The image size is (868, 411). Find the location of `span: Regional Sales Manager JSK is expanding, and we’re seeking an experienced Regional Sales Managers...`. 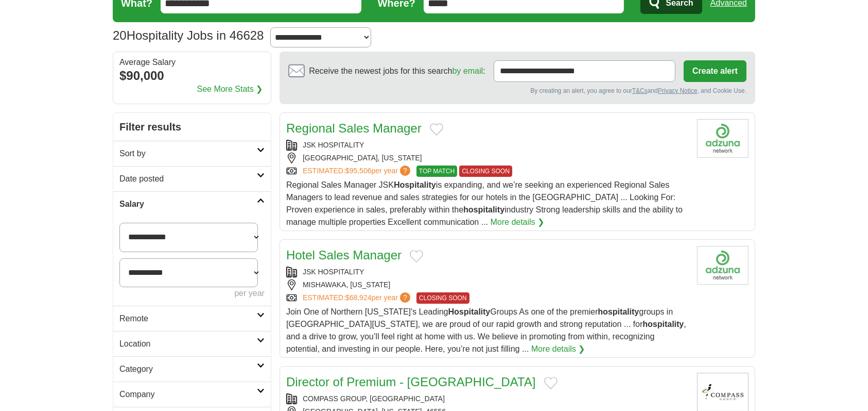

span: Regional Sales Manager JSK is expanding, and we’re seeking an experienced Regional Sales Managers... is located at coordinates (485, 203).